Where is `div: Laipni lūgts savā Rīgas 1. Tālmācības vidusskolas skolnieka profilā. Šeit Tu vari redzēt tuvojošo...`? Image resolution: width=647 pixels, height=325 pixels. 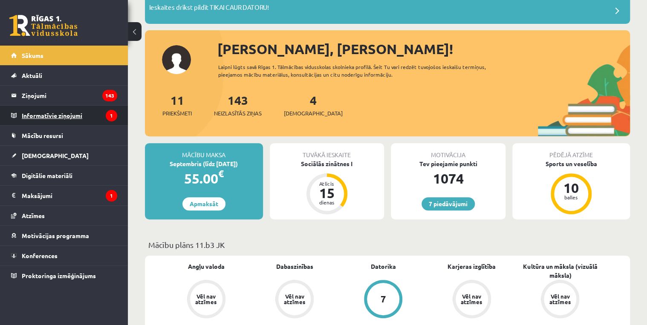 div: Laipni lūgts savā Rīgas 1. Tālmācības vidusskolas skolnieka profilā. Šeit Tu vari redzēt tuvojošo... is located at coordinates (363, 71).